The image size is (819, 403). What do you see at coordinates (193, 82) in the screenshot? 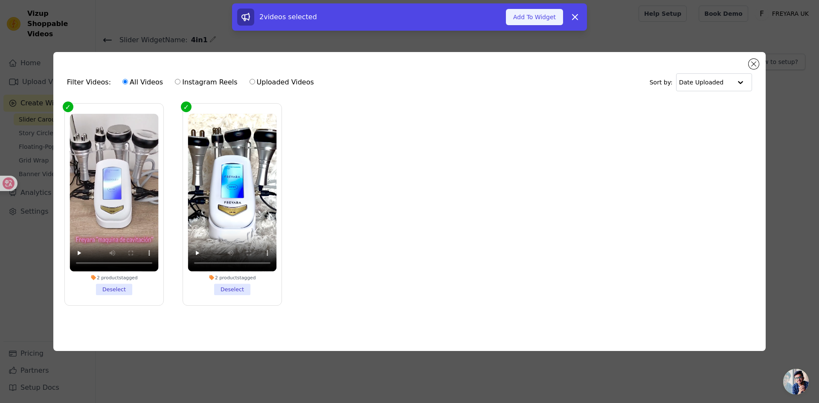
I see `div: Filter Videos:` at bounding box center [193, 82].